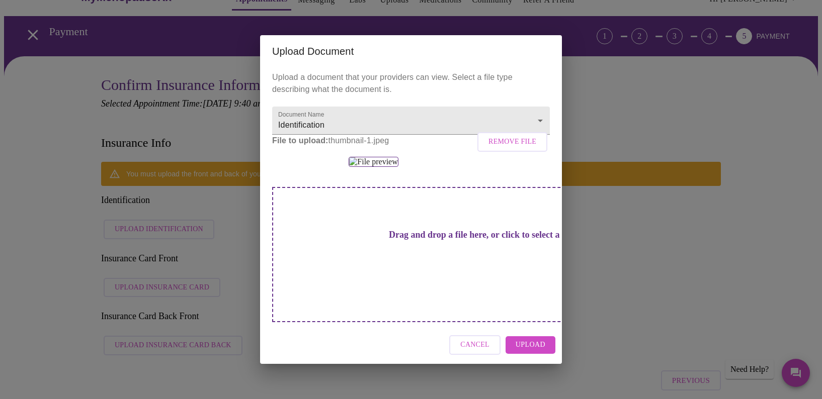 The image size is (822, 399). What do you see at coordinates (411, 141) in the screenshot?
I see `p: thumbnail-1.jpeg` at bounding box center [411, 141].